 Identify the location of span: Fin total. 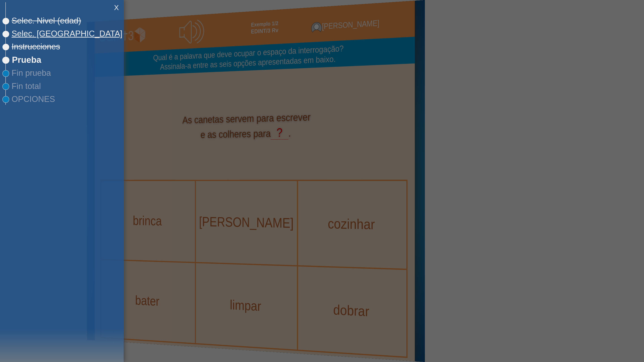
(23, 86).